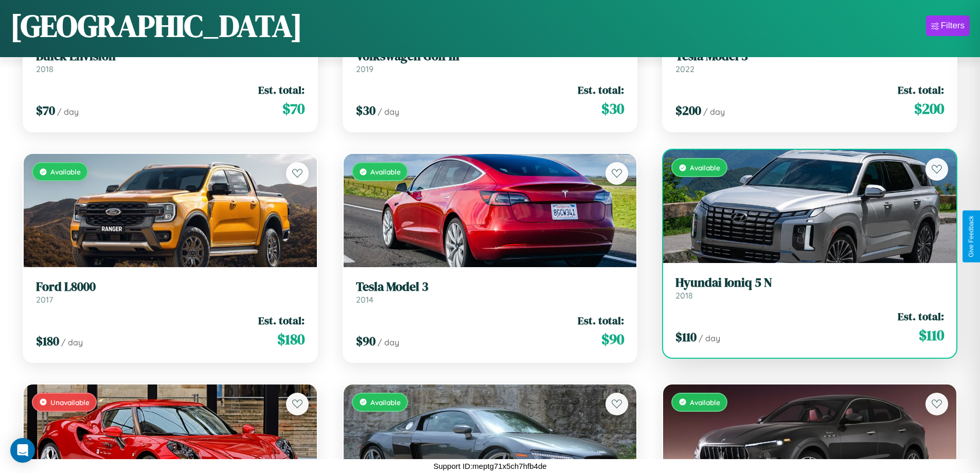 This screenshot has height=473, width=980. Describe the element at coordinates (70, 402) in the screenshot. I see `span: Unavailable` at that location.